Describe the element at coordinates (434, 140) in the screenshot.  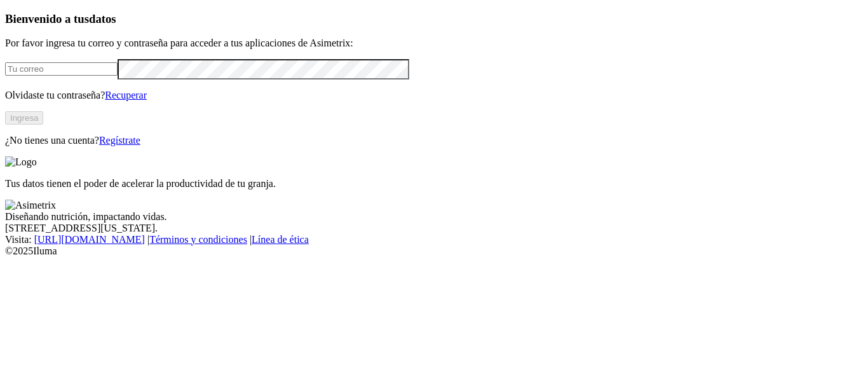
I see `p: ¿No tienes una cuenta?` at that location.